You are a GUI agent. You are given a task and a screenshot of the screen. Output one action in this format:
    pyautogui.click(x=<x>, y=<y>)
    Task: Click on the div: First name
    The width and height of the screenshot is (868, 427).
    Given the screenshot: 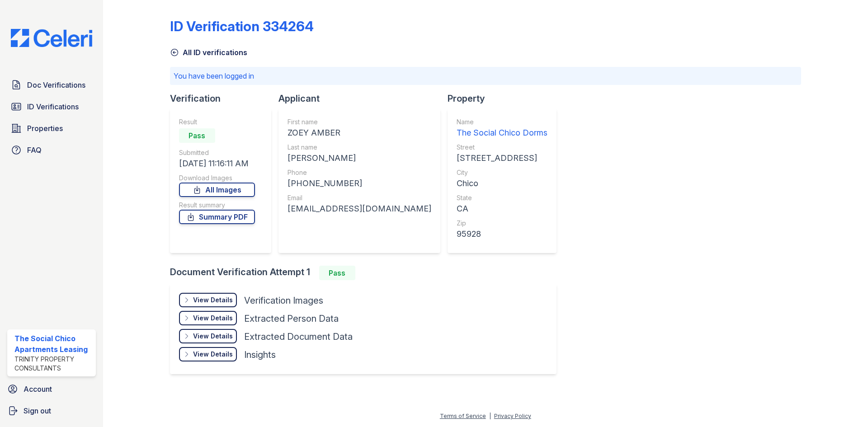 What is the action you would take?
    pyautogui.click(x=359, y=122)
    